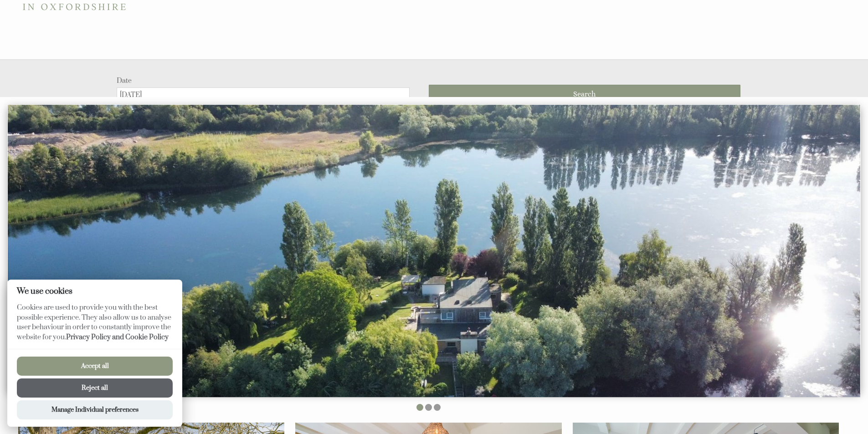  I want to click on button: Search, so click(585, 93).